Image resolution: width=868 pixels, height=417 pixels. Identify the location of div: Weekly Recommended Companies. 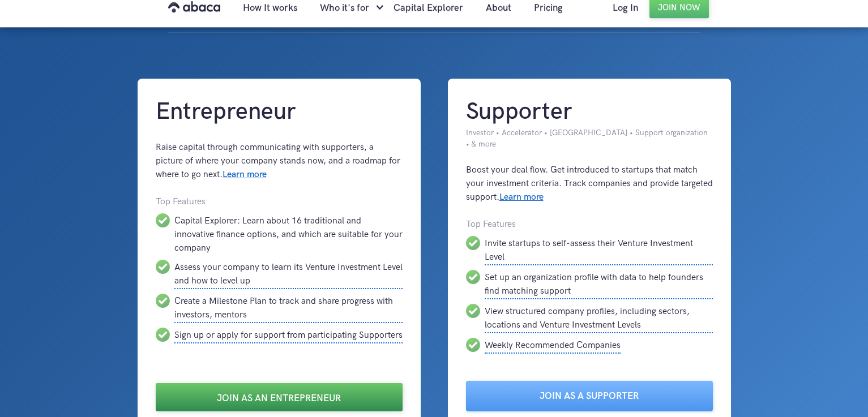
(552, 346).